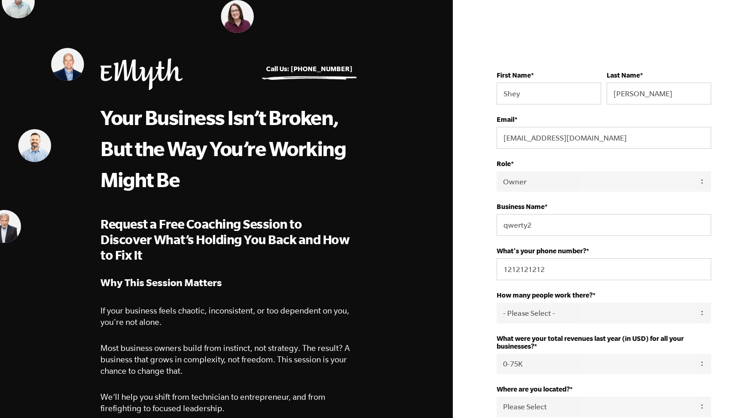  Describe the element at coordinates (213, 402) in the screenshot. I see `span: We’ll help you shift from technician to entrepreneur, and from firefighting to focused leadership.` at that location.